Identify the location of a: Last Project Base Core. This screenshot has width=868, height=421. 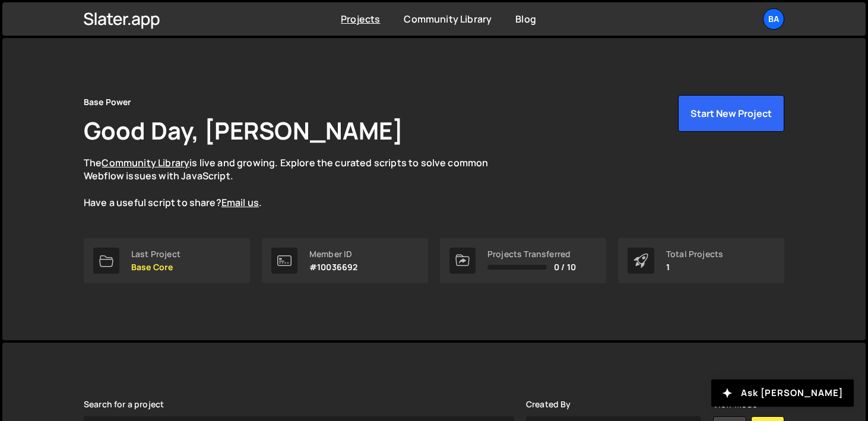
(167, 261).